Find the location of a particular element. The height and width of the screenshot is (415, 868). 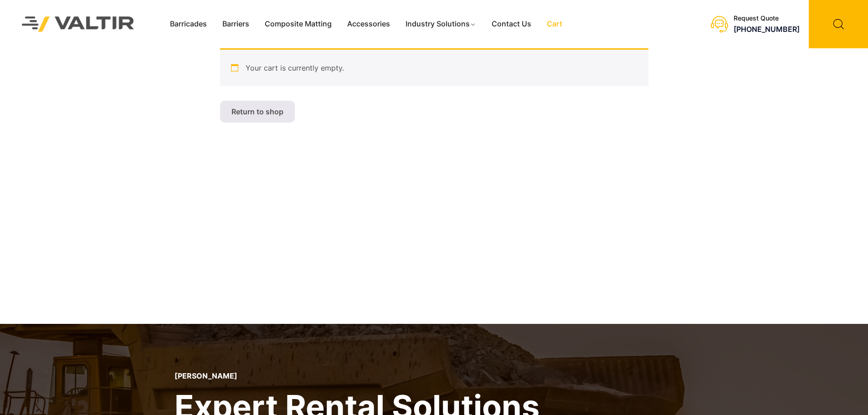

a: Accessories is located at coordinates (369, 24).